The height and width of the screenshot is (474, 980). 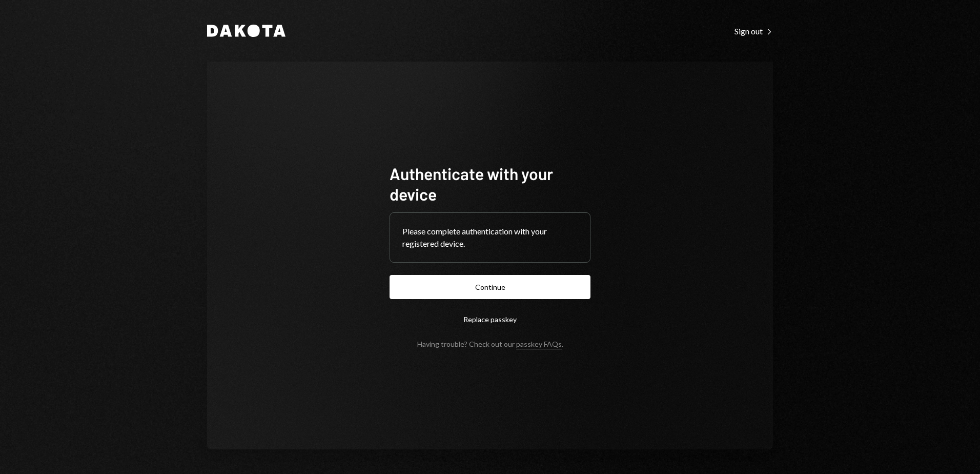 I want to click on div: Having trouble? Check out our ., so click(x=490, y=343).